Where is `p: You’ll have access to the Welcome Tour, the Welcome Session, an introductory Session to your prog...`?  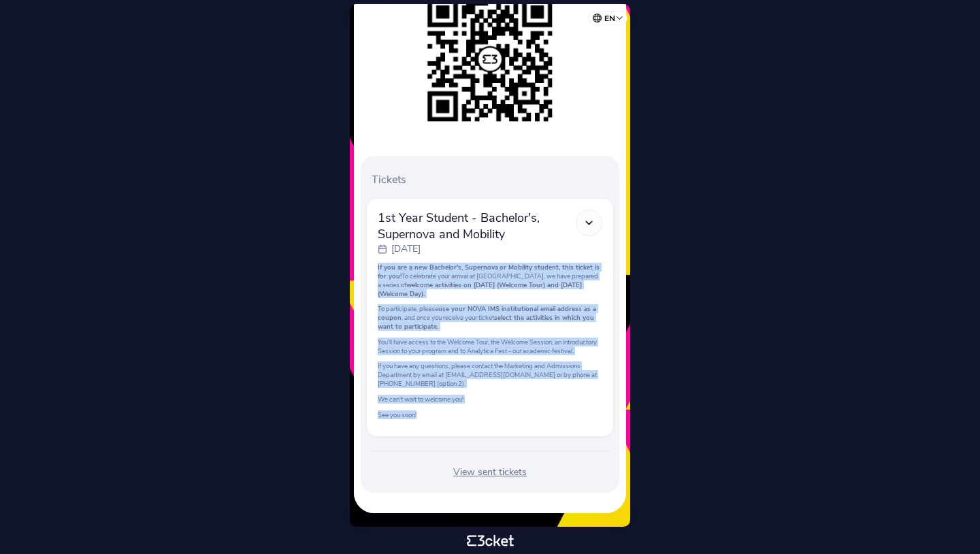 p: You’ll have access to the Welcome Tour, the Welcome Session, an introductory Session to your prog... is located at coordinates (490, 347).